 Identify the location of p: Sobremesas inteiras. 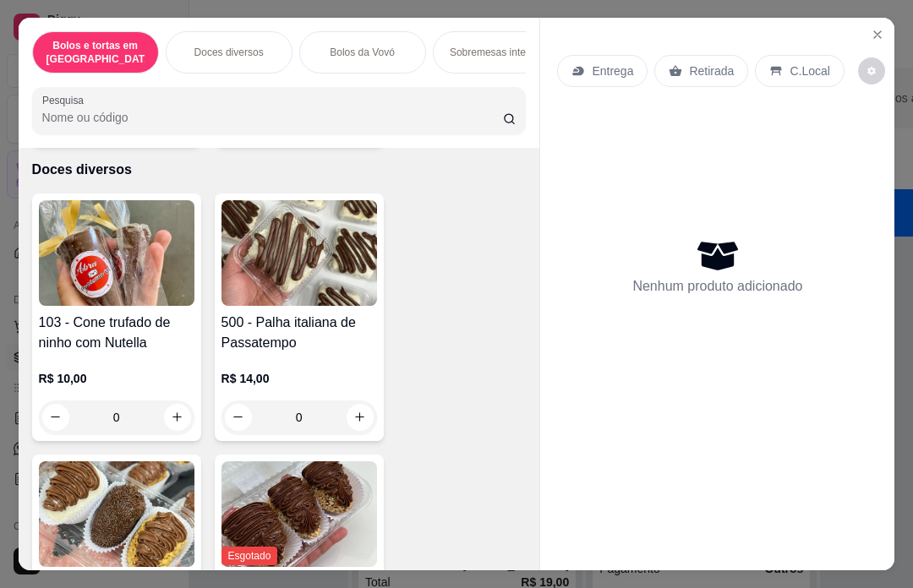
(495, 52).